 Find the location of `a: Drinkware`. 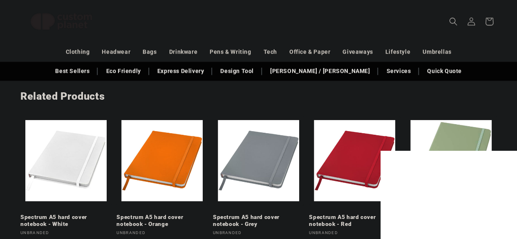

a: Drinkware is located at coordinates (183, 52).